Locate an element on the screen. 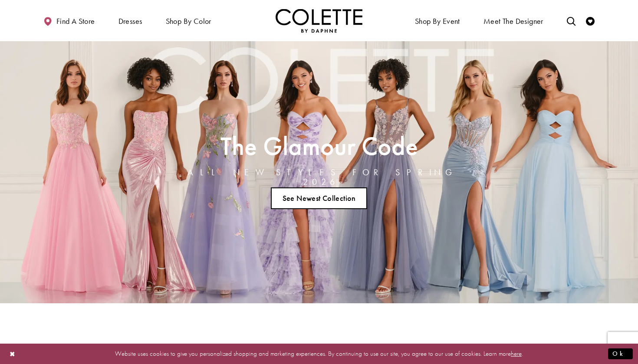 This screenshot has height=364, width=638. span: Find a store is located at coordinates (76, 21).